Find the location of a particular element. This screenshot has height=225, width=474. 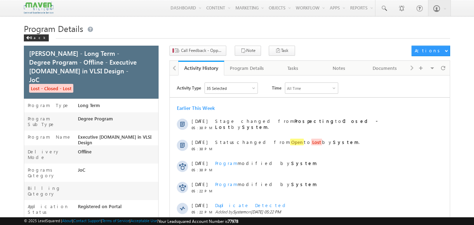

div: Actions is located at coordinates (429, 51).